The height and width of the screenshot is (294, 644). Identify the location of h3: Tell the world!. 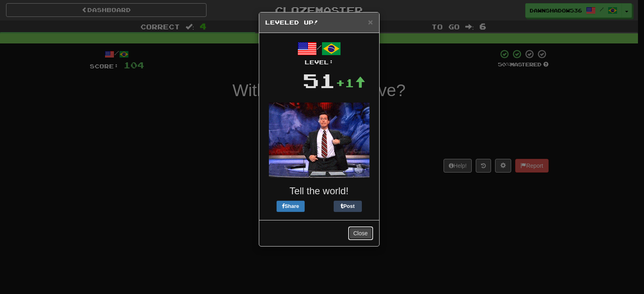
(319, 191).